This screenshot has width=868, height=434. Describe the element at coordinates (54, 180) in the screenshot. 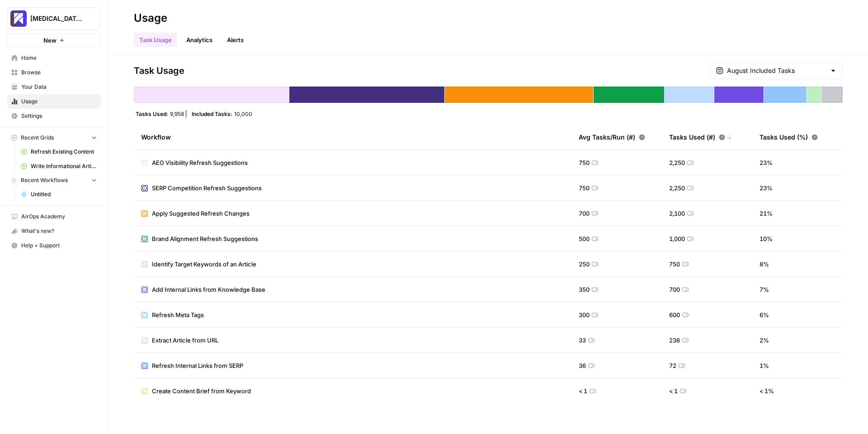

I see `button: Recent Workflows` at that location.